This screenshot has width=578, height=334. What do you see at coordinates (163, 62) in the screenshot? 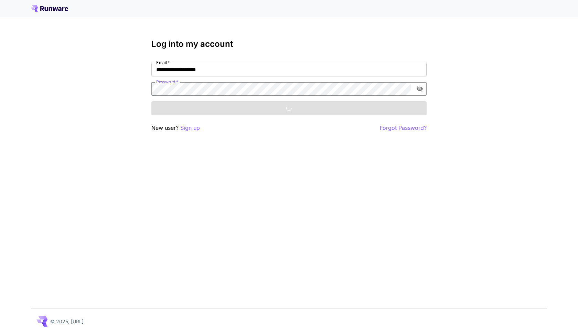
I see `label: Email` at bounding box center [163, 62].